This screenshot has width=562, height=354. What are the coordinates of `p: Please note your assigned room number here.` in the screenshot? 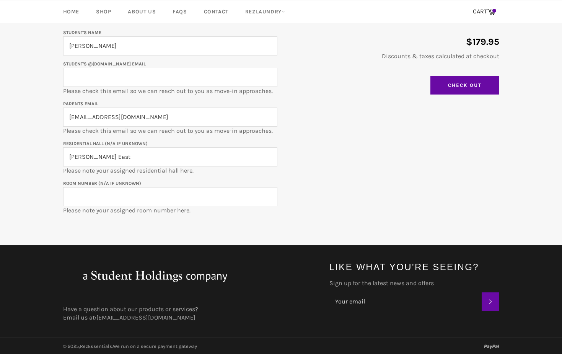 It's located at (170, 197).